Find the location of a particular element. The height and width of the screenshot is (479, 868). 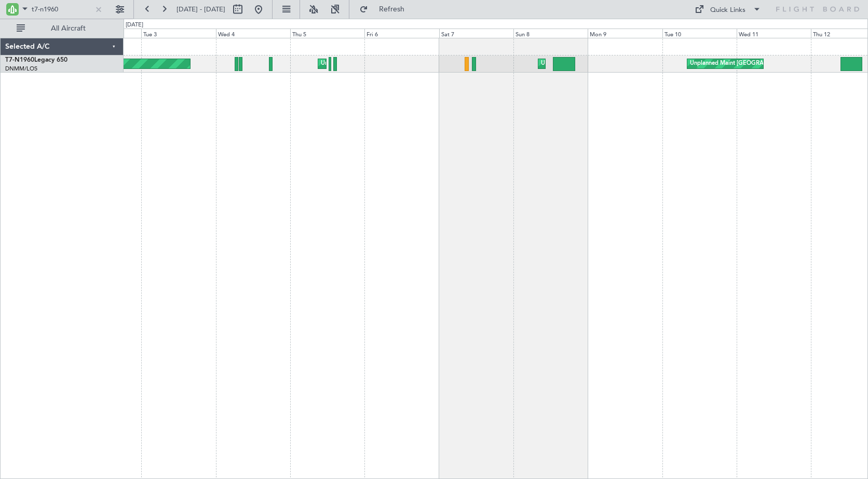

div: Tue 3 is located at coordinates (178, 33).